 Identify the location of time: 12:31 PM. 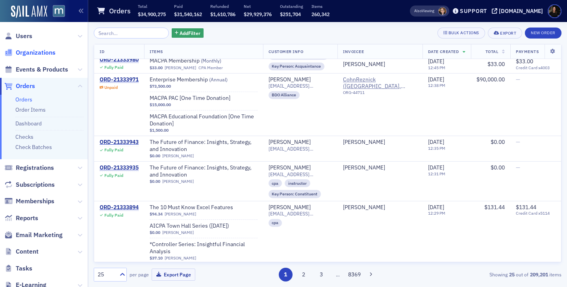
(437, 174).